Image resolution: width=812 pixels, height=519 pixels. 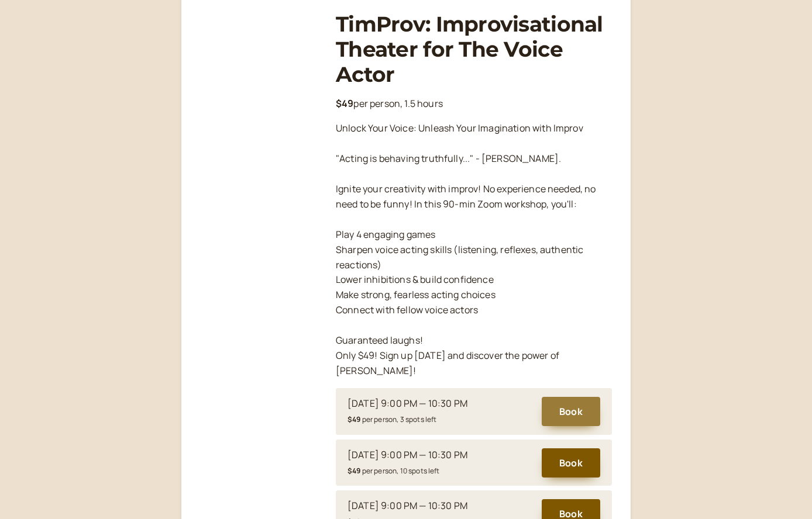 What do you see at coordinates (393, 471) in the screenshot?
I see `small: per person, 10 spots left` at bounding box center [393, 471].